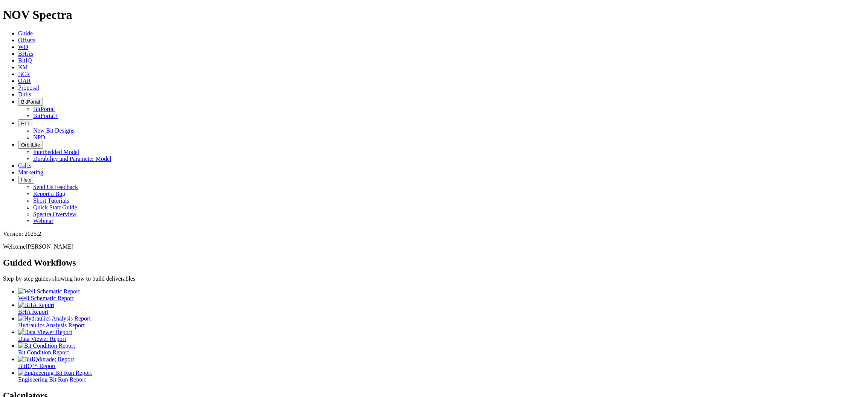 The height and width of the screenshot is (397, 868). Describe the element at coordinates (33, 312) in the screenshot. I see `span: BHA Report` at that location.